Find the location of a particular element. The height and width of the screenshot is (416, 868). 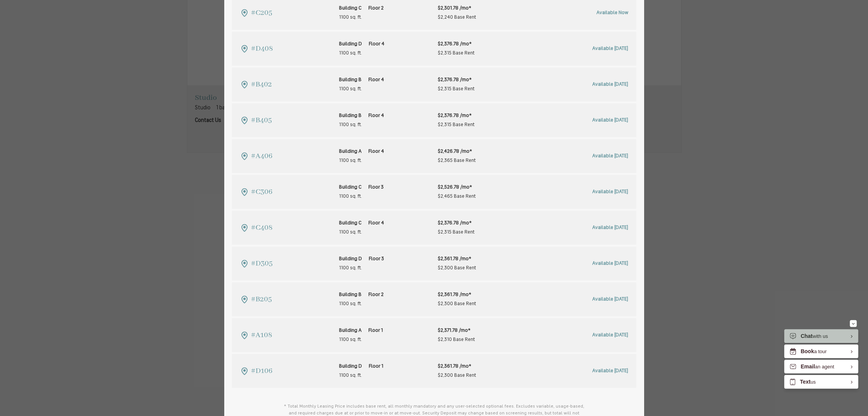

span: $2,426.78 /mo* is located at coordinates (457, 151).